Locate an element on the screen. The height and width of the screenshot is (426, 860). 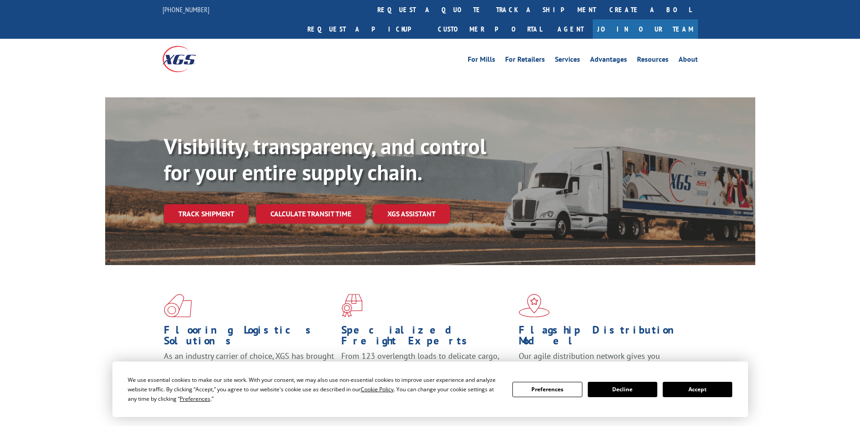
b: Visibility, transparency, and control for your entire supply chain. is located at coordinates (325, 159).